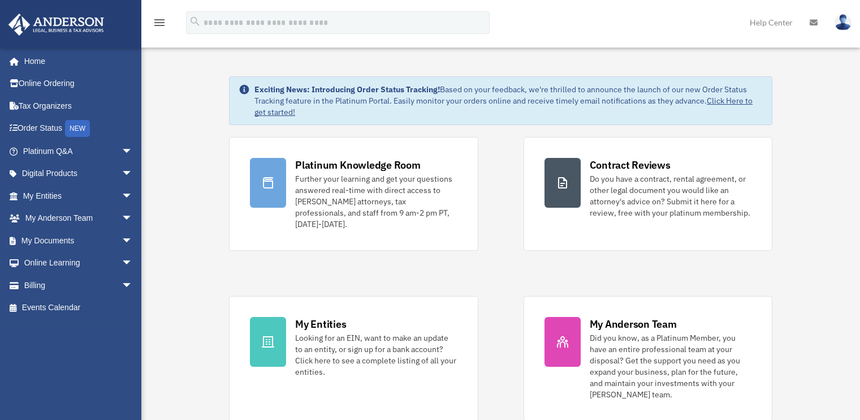 The width and height of the screenshot is (860, 420). What do you see at coordinates (79, 106) in the screenshot?
I see `a: Tax Organizers` at bounding box center [79, 106].